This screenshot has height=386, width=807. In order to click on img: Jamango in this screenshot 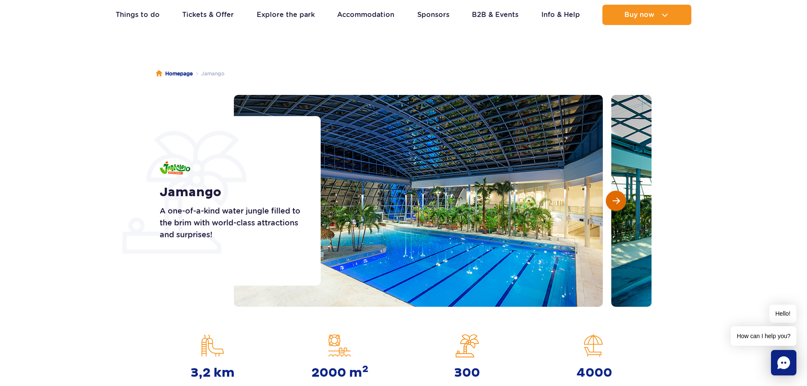, I will do `click(175, 168)`.